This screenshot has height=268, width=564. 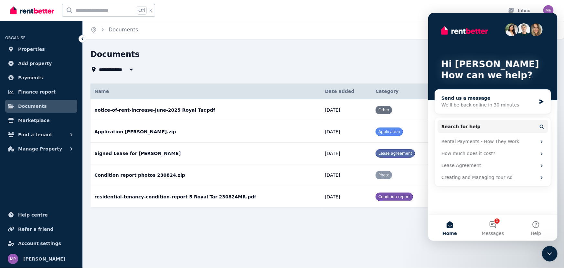 What do you see at coordinates (101, 91) in the screenshot?
I see `span: Name` at bounding box center [101, 91].